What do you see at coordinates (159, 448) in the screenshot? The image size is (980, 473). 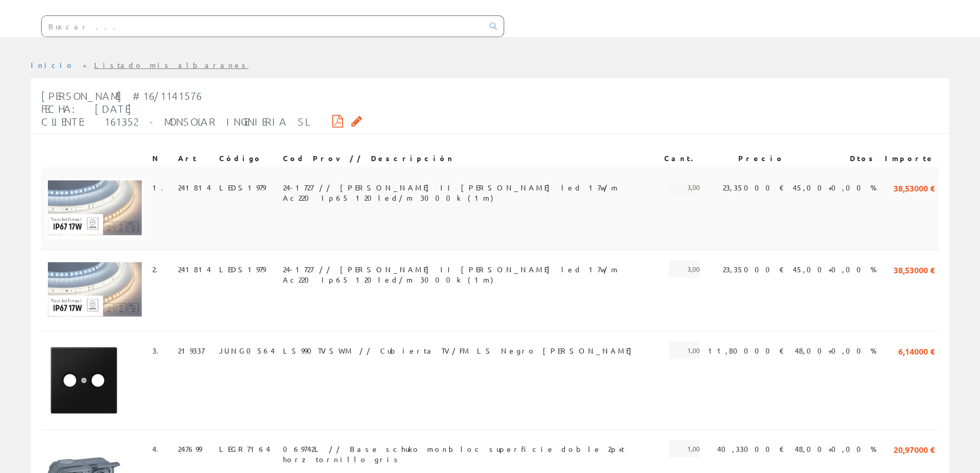 I see `span: 4` at bounding box center [159, 448].